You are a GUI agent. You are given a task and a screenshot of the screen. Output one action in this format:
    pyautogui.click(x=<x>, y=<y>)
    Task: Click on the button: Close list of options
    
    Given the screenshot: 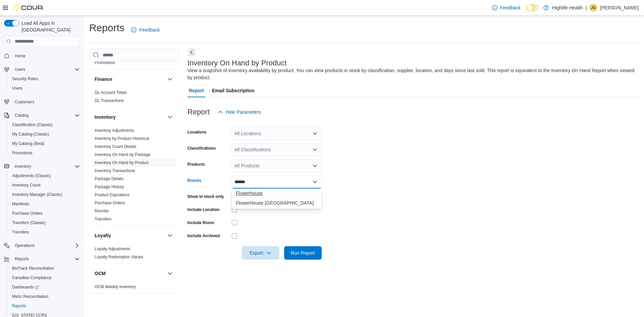 What is the action you would take?
    pyautogui.click(x=315, y=182)
    